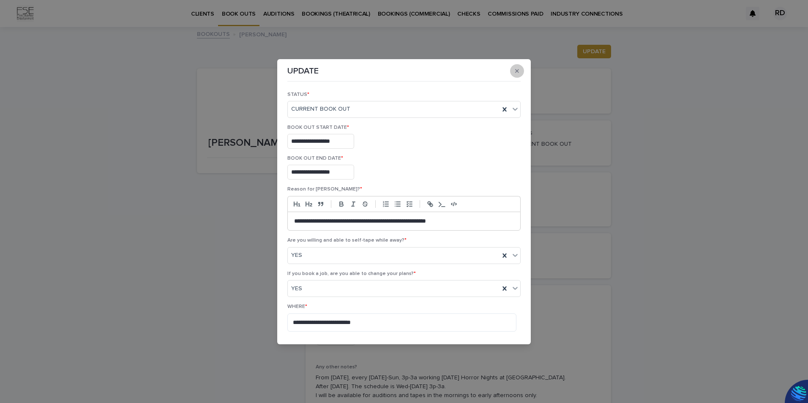 The height and width of the screenshot is (403, 808). Describe the element at coordinates (347, 240) in the screenshot. I see `span: Are you willing and able to self-tape while away?` at that location.